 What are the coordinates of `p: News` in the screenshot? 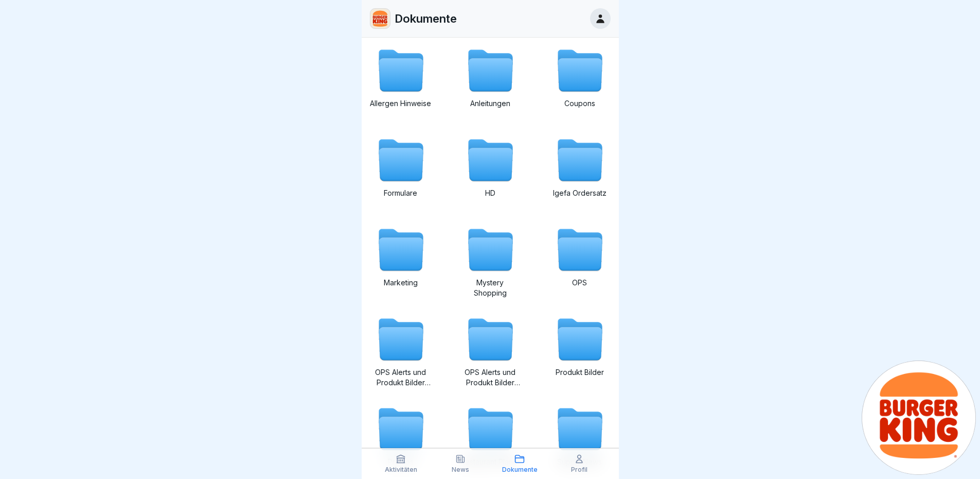 It's located at (460, 470).